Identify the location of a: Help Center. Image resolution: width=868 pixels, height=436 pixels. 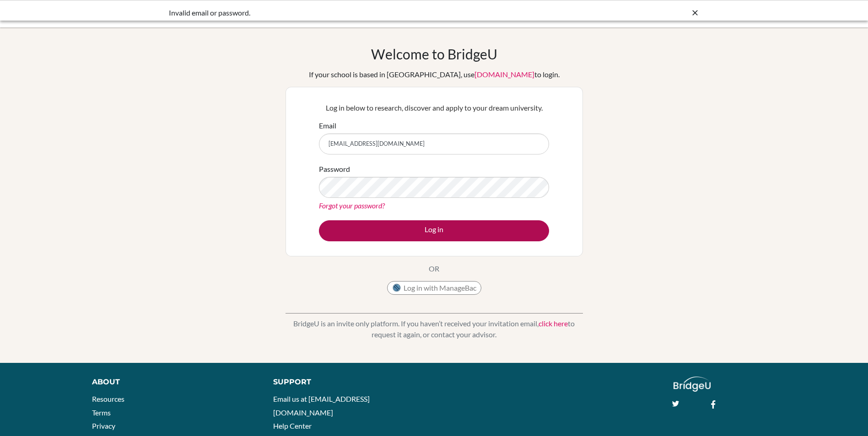
(293, 426).